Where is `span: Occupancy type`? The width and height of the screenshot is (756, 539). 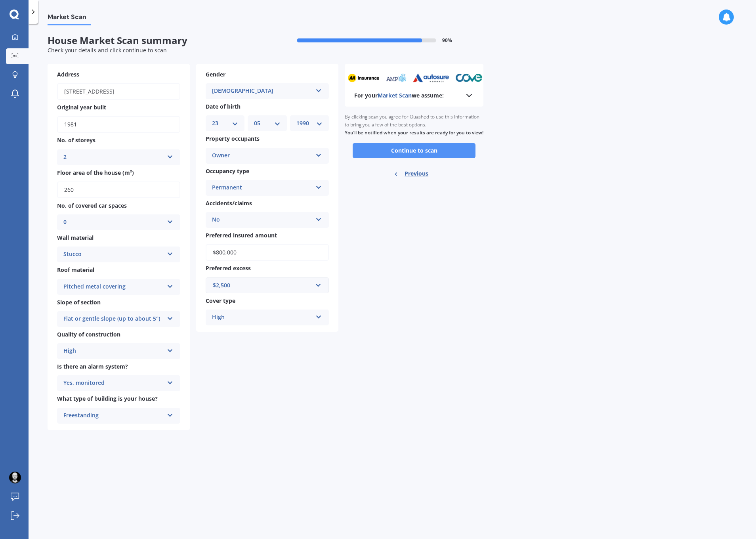
span: Occupancy type is located at coordinates (227, 170).